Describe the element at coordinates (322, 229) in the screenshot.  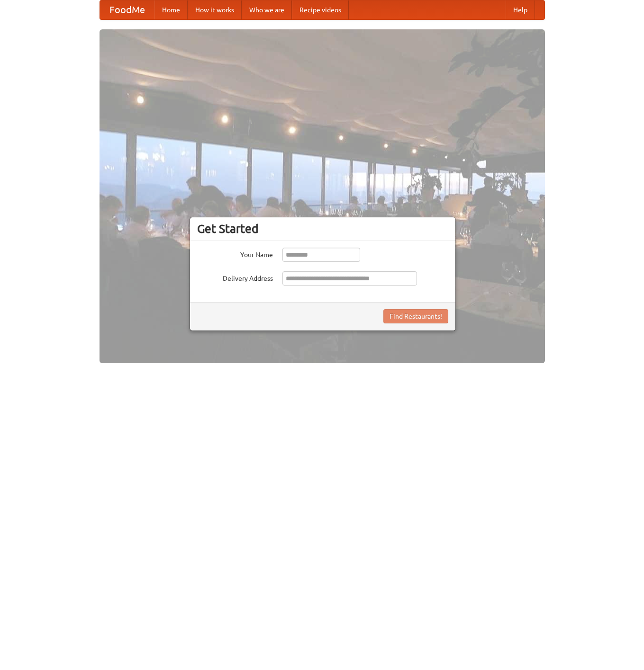
I see `h3: Get Started` at that location.